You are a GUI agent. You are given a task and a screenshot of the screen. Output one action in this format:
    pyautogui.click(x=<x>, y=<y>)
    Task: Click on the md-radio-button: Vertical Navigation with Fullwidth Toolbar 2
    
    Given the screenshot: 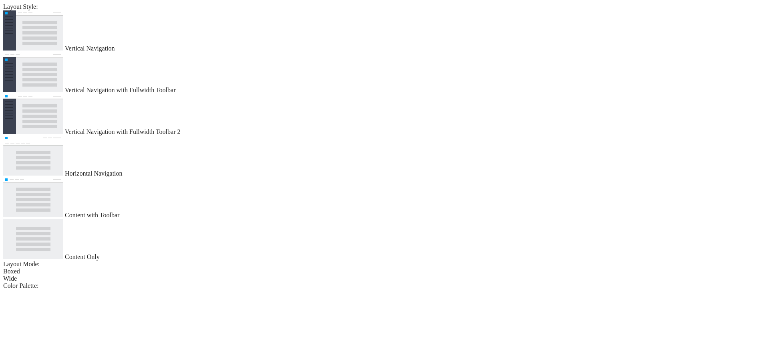 What is the action you would take?
    pyautogui.click(x=384, y=115)
    